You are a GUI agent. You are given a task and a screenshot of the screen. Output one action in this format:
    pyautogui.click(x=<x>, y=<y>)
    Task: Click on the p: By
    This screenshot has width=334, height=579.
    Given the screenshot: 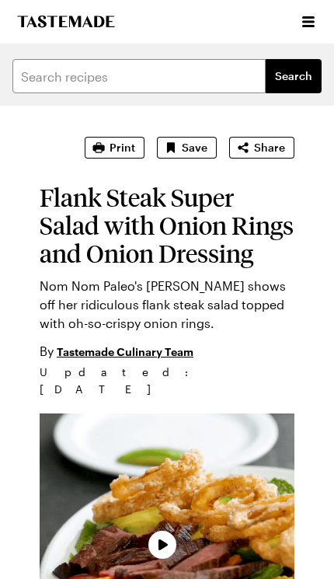 What is the action you would take?
    pyautogui.click(x=117, y=352)
    